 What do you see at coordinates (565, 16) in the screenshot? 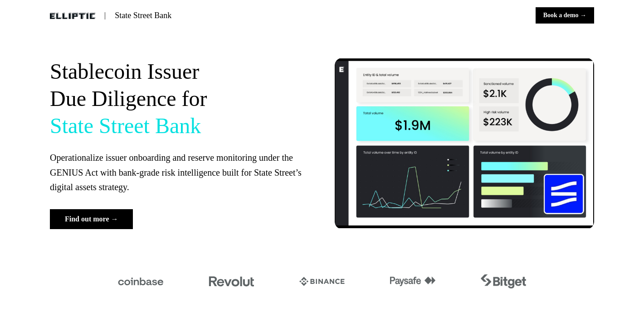
I see `button: Book a demo →` at bounding box center [565, 16].